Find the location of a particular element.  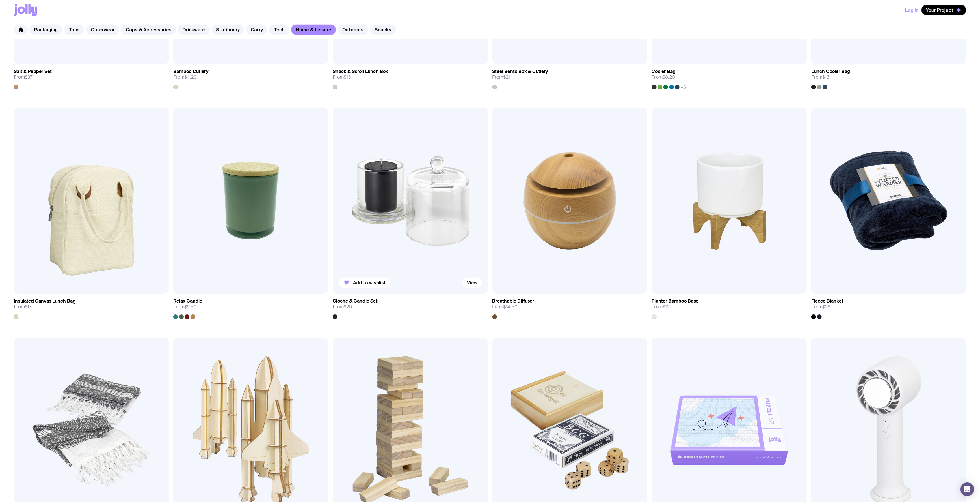

a: Steel Bento Box & CutleryFrom$21 is located at coordinates (570, 77).